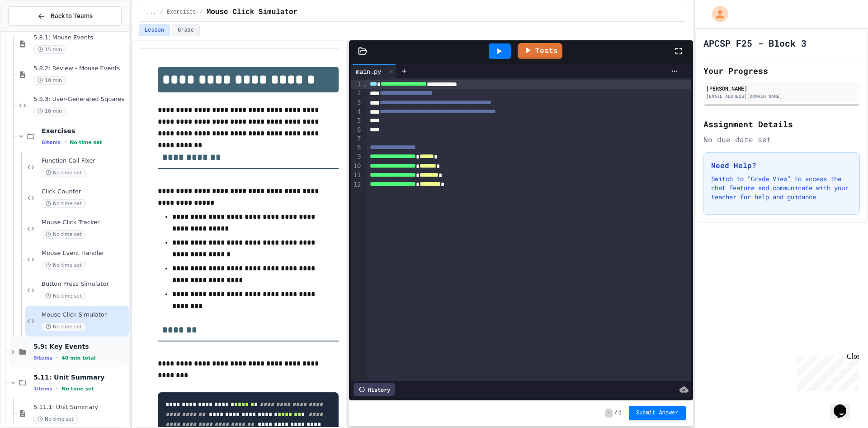 The height and width of the screenshot is (428, 868). I want to click on div: No due date set, so click(782, 140).